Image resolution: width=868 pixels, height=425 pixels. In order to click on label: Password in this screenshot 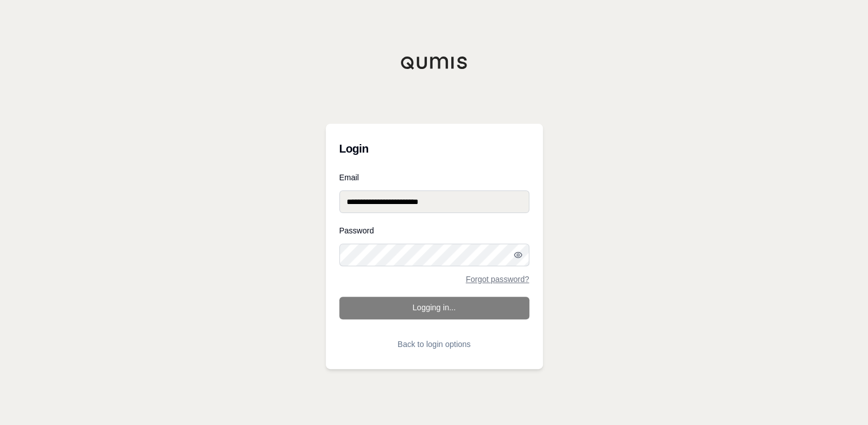, I will do `click(435, 231)`.